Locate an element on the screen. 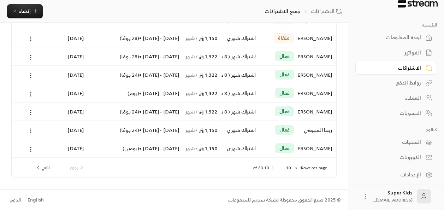 The height and width of the screenshot is (210, 444). div: English is located at coordinates (36, 200).